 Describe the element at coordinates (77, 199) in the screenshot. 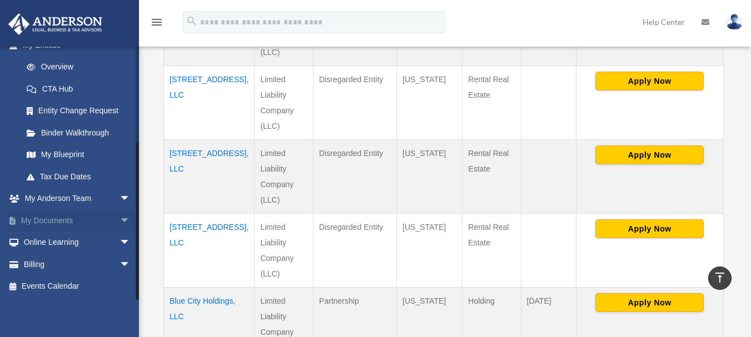

I see `a: My Anderson Teamarrow_drop_down` at that location.